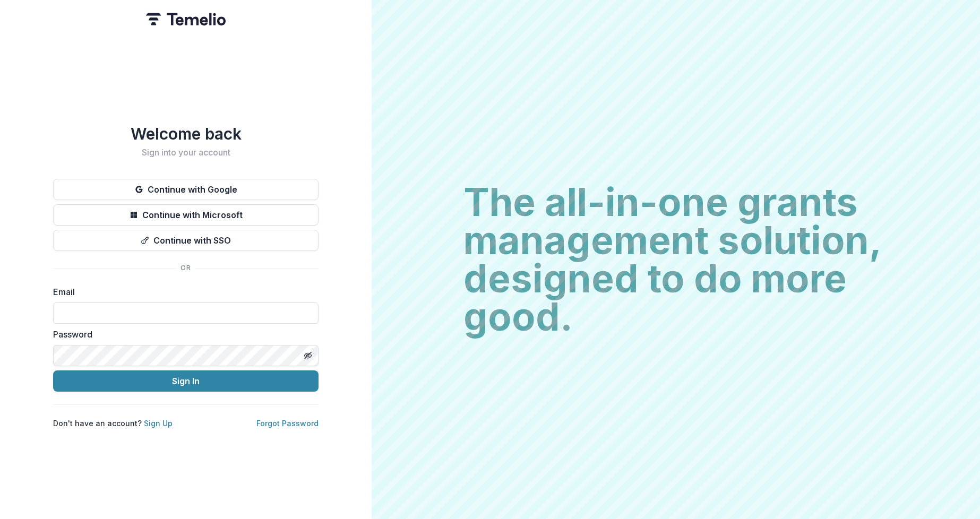 The image size is (980, 519). I want to click on button: Continue with Microsoft, so click(186, 215).